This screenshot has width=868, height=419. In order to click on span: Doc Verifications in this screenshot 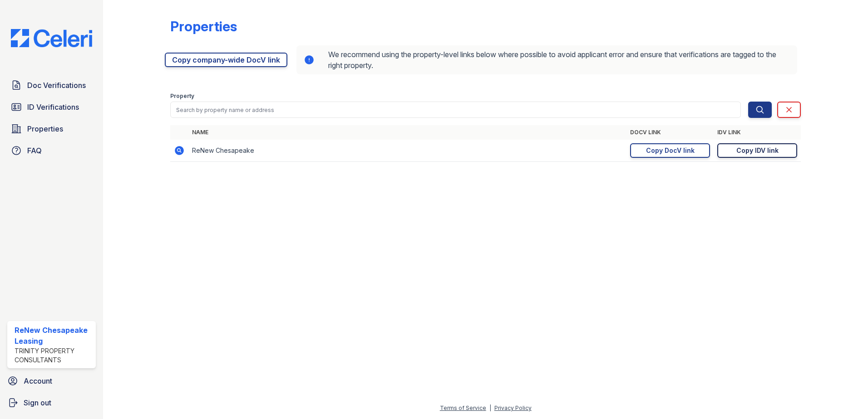, I will do `click(56, 85)`.